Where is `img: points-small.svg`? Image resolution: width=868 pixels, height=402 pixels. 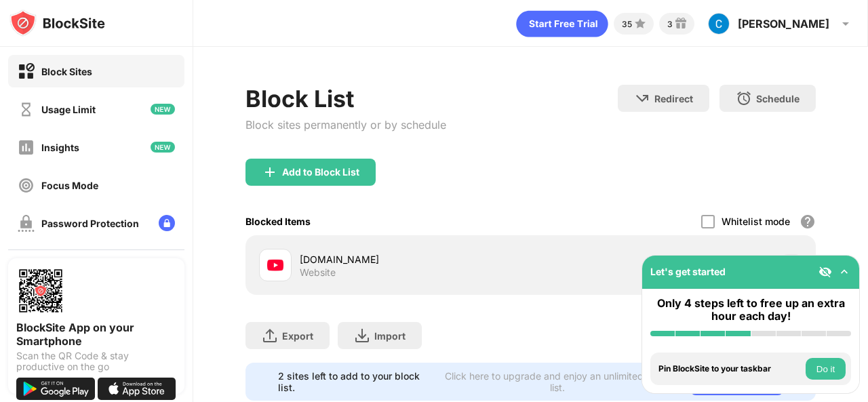
img: points-small.svg is located at coordinates (640, 24).